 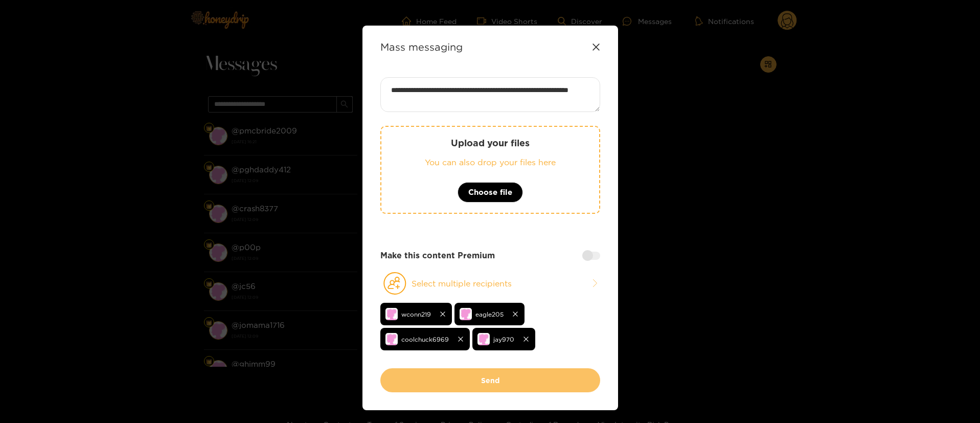 What do you see at coordinates (422, 47) in the screenshot?
I see `strong: Mass messaging` at bounding box center [422, 47].